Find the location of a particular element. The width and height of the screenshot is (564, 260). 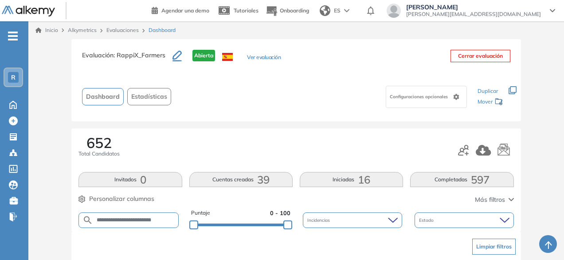

div: Incidencias is located at coordinates (353, 220).